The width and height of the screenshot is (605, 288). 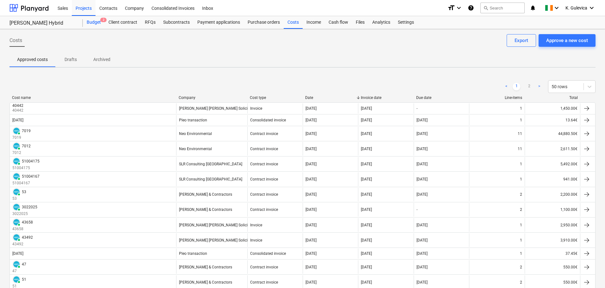 What do you see at coordinates (16, 207) in the screenshot?
I see `div: Invoice has been synced with Xero and its status is currently PAID` at bounding box center [16, 207].